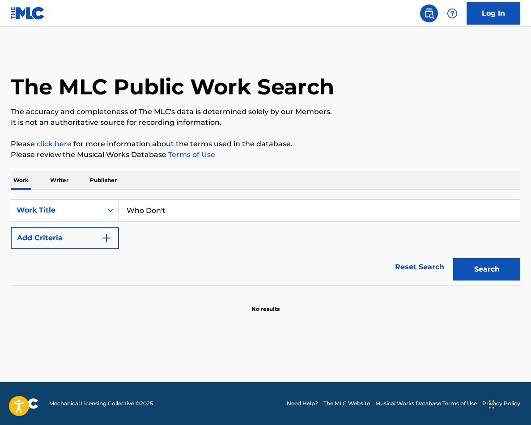  What do you see at coordinates (303, 404) in the screenshot?
I see `a: Need Help?` at bounding box center [303, 404].